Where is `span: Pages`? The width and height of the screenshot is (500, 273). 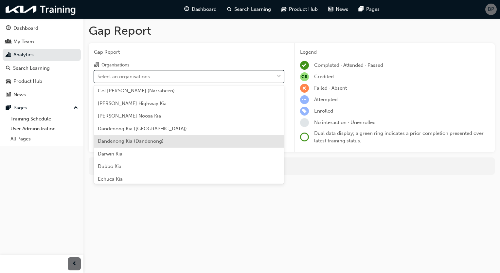 span: Pages is located at coordinates (373, 9).